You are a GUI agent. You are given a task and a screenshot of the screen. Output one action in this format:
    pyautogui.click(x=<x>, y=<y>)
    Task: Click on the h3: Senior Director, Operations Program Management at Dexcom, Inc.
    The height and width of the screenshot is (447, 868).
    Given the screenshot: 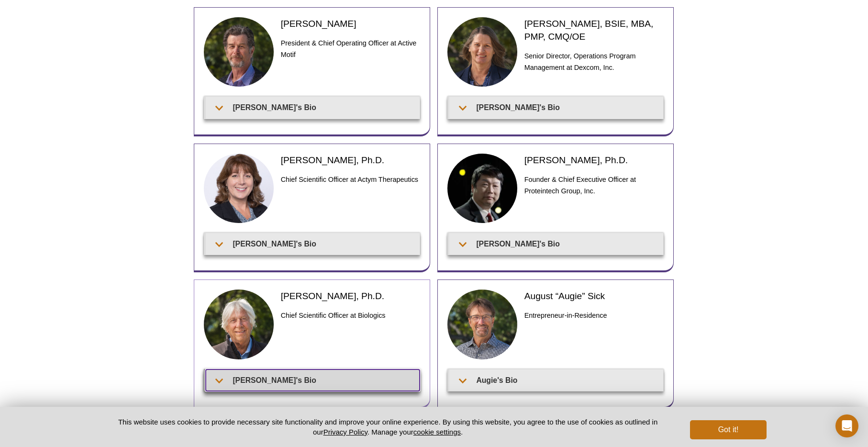 What is the action you would take?
    pyautogui.click(x=594, y=62)
    